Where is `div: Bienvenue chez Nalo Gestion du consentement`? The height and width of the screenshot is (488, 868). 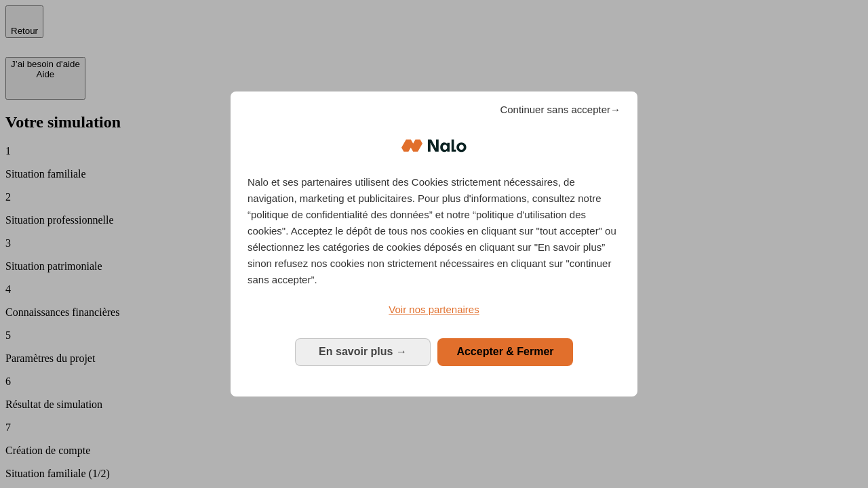
div: Bienvenue chez Nalo Gestion du consentement is located at coordinates (434, 243).